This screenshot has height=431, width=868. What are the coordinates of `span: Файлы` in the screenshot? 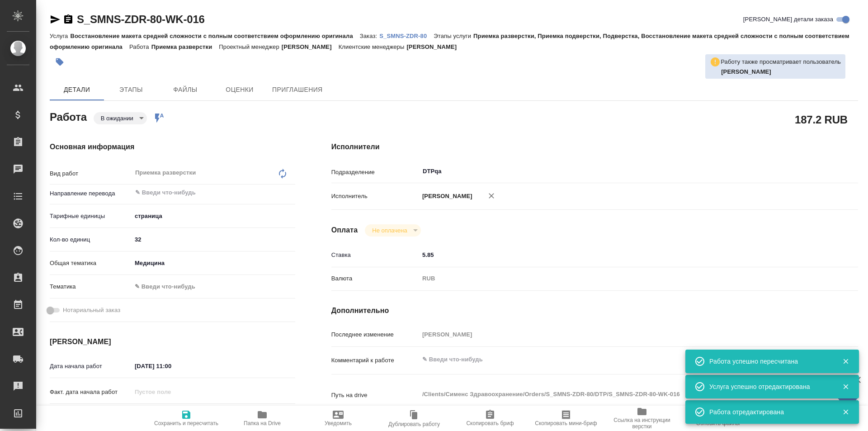 It's located at (186, 89).